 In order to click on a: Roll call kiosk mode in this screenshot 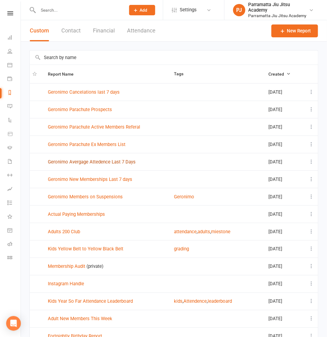, I will do `click(14, 245)`.